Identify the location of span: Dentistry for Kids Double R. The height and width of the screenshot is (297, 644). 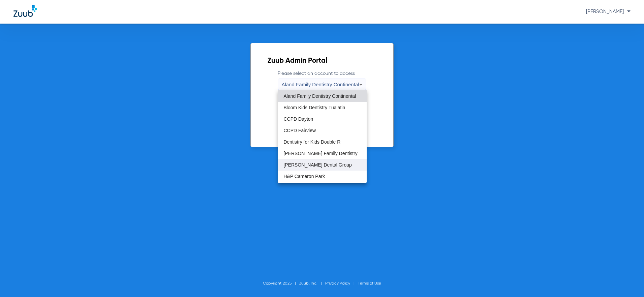
(312, 142).